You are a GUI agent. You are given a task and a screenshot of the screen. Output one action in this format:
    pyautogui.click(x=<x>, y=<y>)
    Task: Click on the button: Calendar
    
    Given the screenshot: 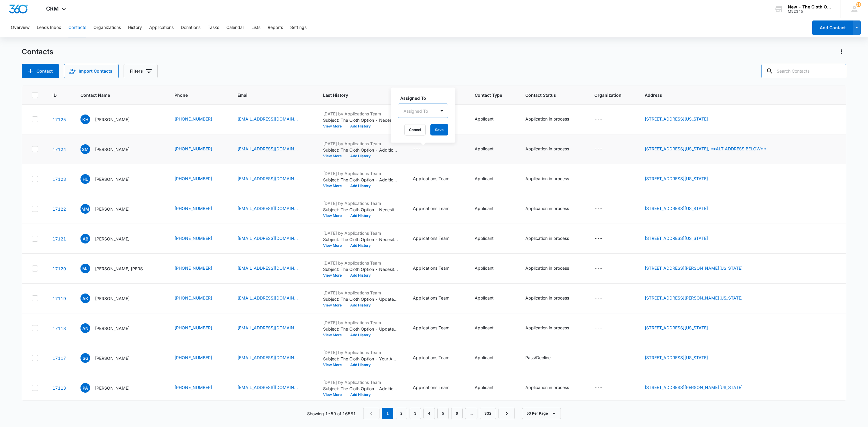 What is the action you would take?
    pyautogui.click(x=235, y=27)
    